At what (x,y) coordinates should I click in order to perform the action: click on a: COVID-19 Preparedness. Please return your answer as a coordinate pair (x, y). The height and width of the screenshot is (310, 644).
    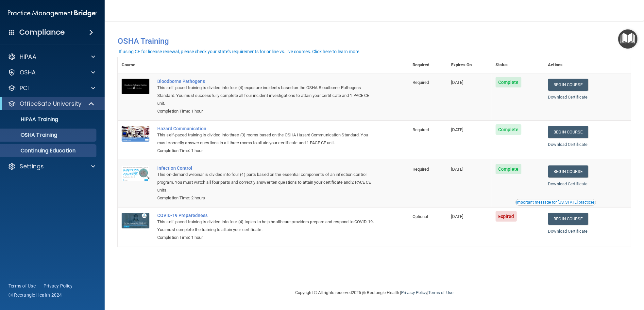
    Looking at the image, I should click on (266, 215).